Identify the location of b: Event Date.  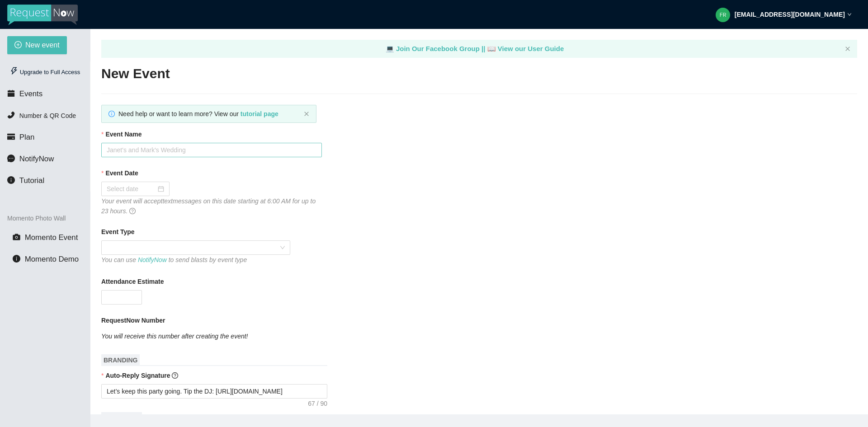
(122, 173).